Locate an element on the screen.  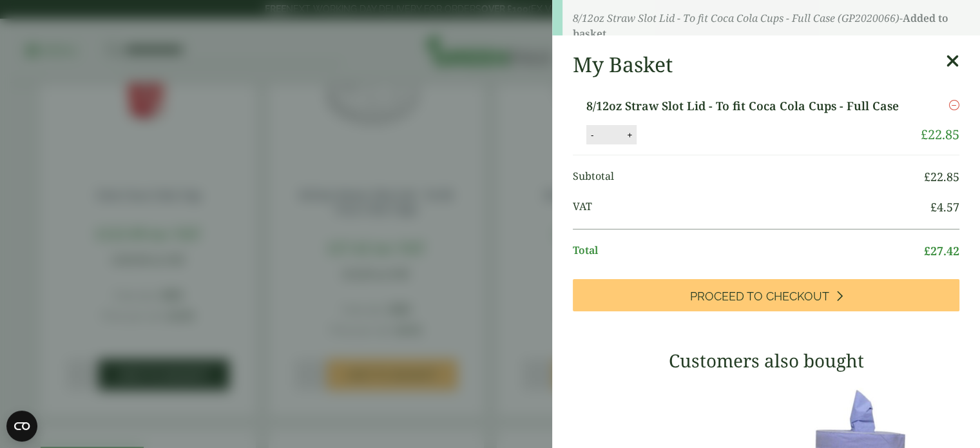
span: Total is located at coordinates (748, 251).